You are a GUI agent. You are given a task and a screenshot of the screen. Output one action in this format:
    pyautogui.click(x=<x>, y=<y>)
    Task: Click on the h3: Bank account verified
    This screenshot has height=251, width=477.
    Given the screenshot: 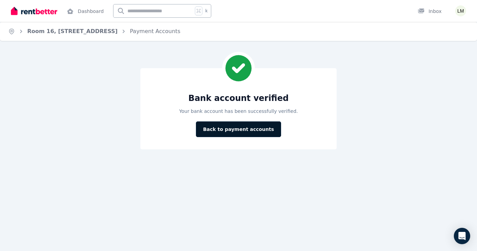 What is the action you would take?
    pyautogui.click(x=238, y=98)
    